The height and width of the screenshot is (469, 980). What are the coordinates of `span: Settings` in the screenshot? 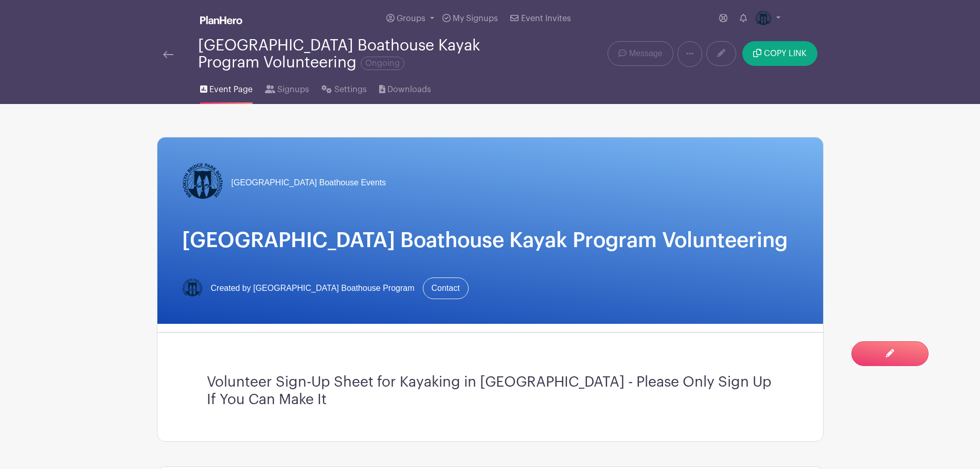 It's located at (350, 89).